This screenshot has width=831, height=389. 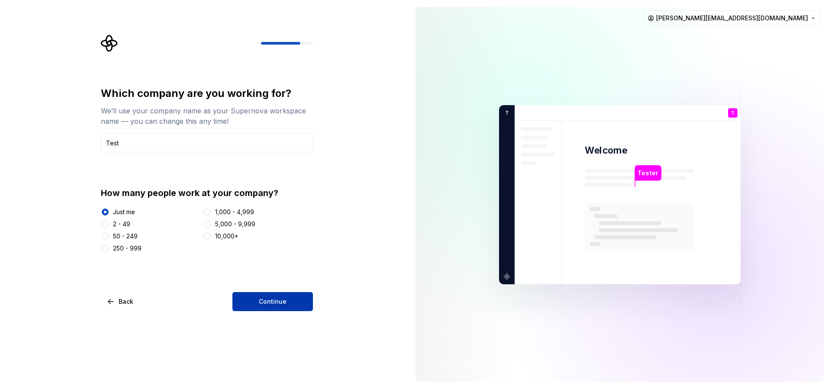 I want to click on div: Which company are you working for?, so click(x=207, y=94).